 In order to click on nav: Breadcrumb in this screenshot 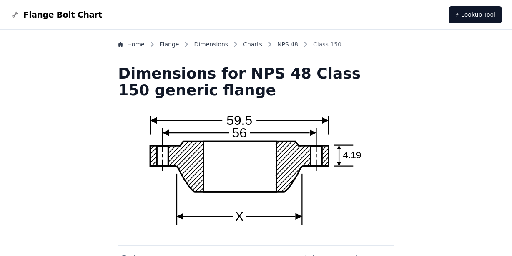, I will do `click(256, 46)`.